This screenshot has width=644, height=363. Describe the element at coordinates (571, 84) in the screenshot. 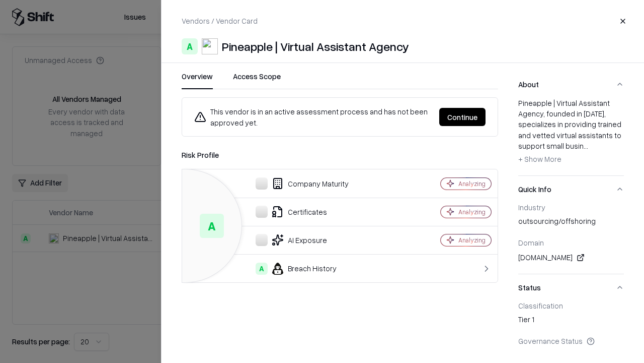

I see `button: About` at that location.